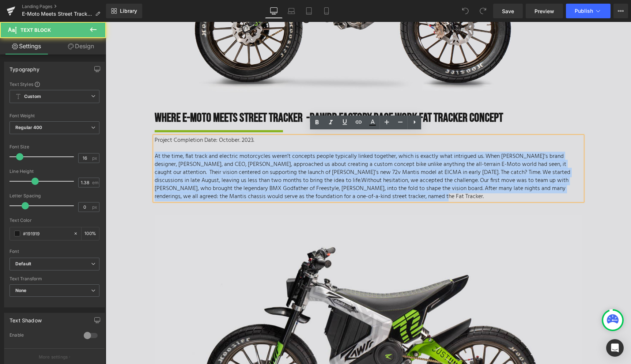  I want to click on i: Default, so click(23, 264).